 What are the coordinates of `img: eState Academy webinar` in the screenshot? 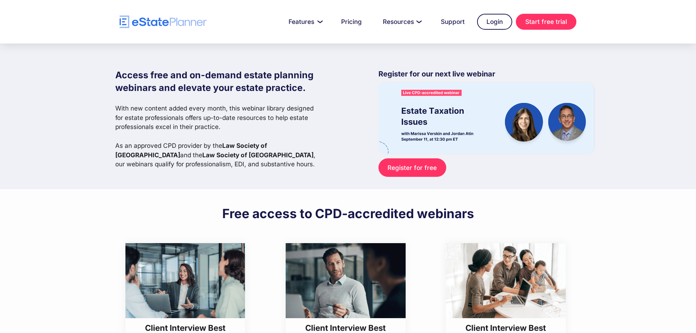 It's located at (486, 118).